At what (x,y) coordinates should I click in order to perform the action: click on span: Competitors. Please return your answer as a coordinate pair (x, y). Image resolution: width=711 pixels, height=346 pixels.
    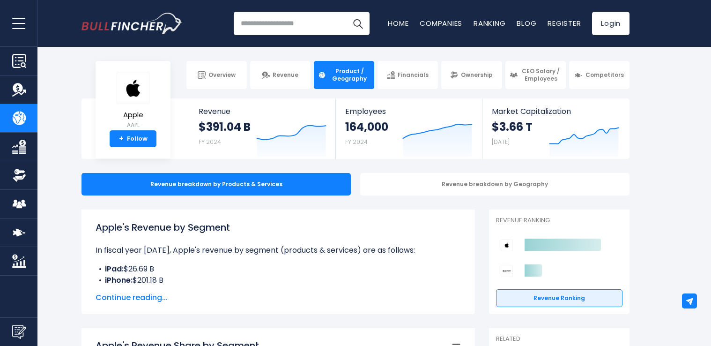
    Looking at the image, I should click on (604, 75).